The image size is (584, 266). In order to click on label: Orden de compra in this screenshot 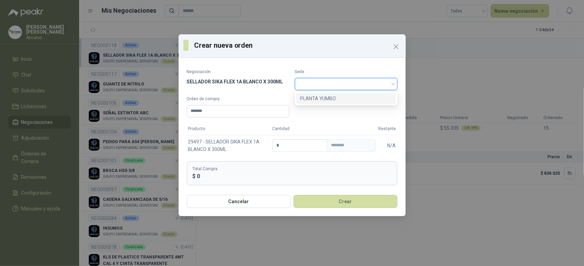, I will do `click(238, 99)`.